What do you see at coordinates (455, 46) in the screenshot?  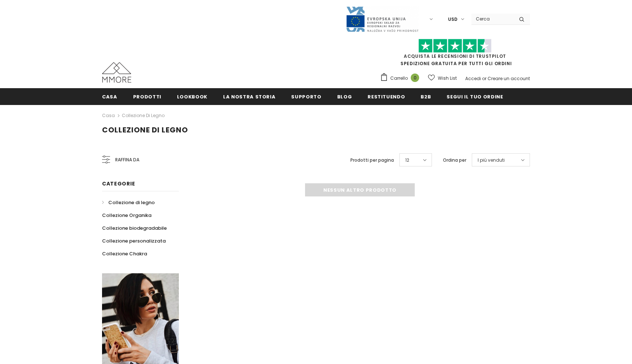 I see `img: Fidati di Pilot Stars` at bounding box center [455, 46].